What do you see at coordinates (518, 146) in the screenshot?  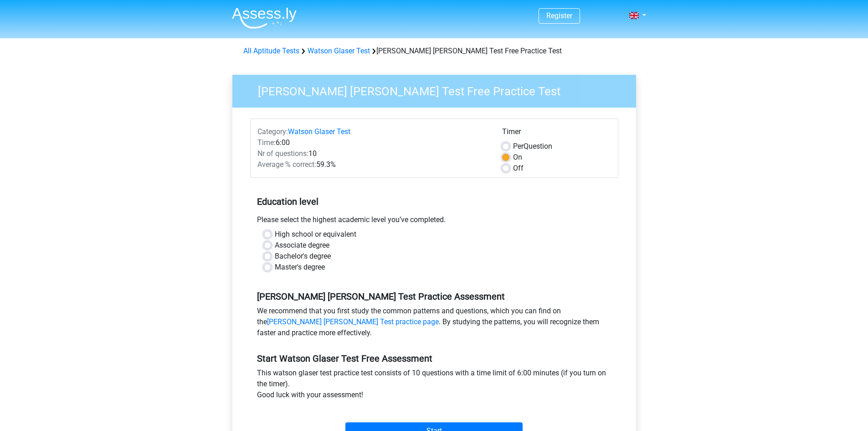 I see `span: Per` at bounding box center [518, 146].